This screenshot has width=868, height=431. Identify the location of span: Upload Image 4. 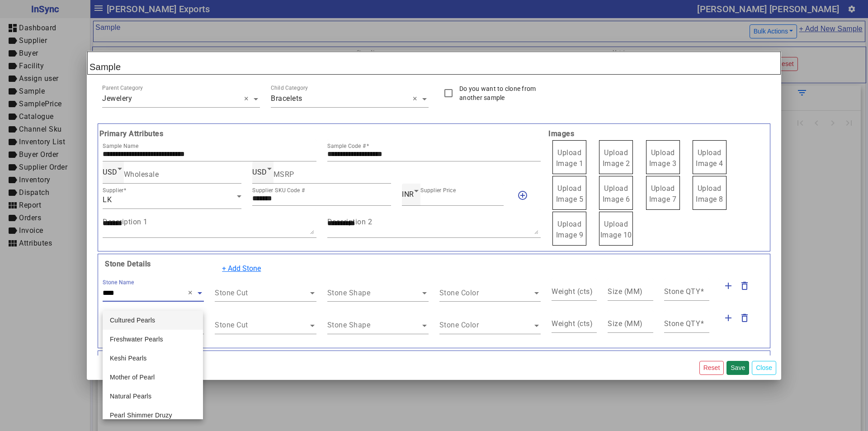
(709, 158).